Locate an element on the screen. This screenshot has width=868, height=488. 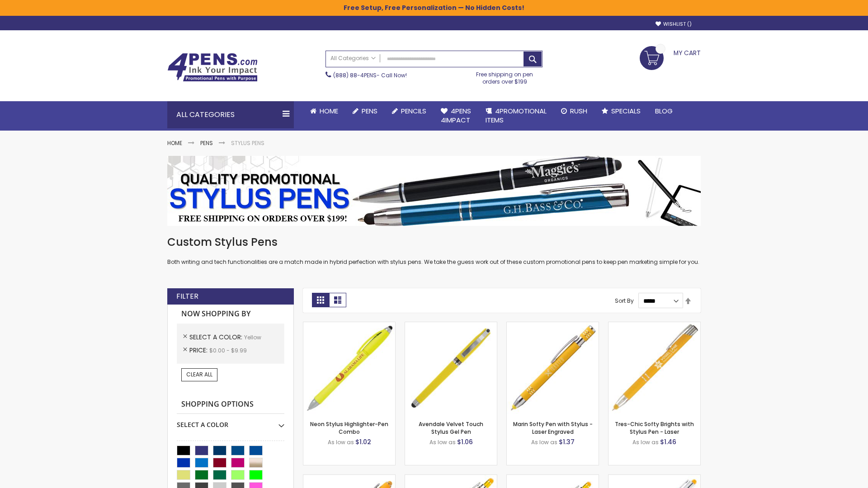
span: 4Pens 4impact is located at coordinates (456, 115).